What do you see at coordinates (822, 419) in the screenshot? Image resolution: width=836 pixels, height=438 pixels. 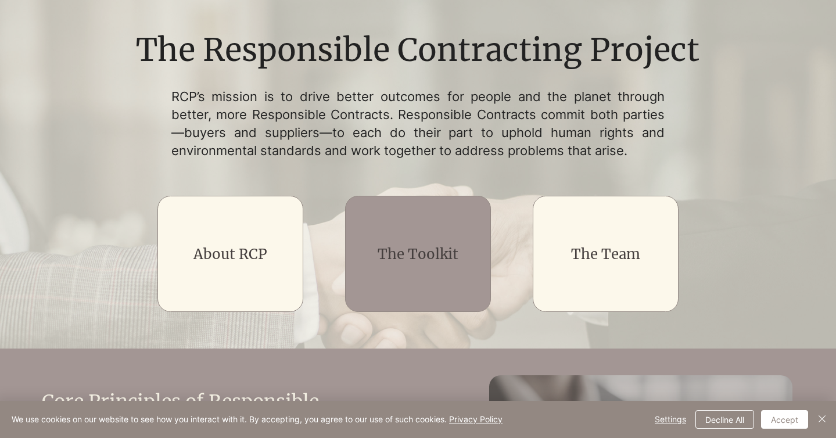 I see `img: Close` at bounding box center [822, 419].